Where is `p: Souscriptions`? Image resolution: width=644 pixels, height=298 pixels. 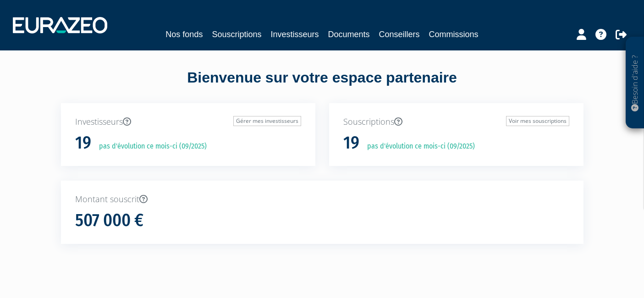 p: Souscriptions is located at coordinates (456, 122).